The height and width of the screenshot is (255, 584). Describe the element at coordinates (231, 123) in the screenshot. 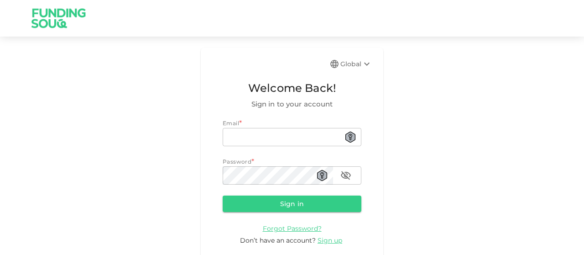

I see `span: Email` at that location.